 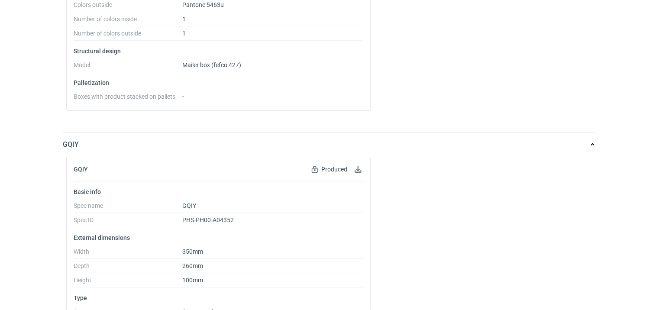 I want to click on span: 100mm, so click(x=193, y=280).